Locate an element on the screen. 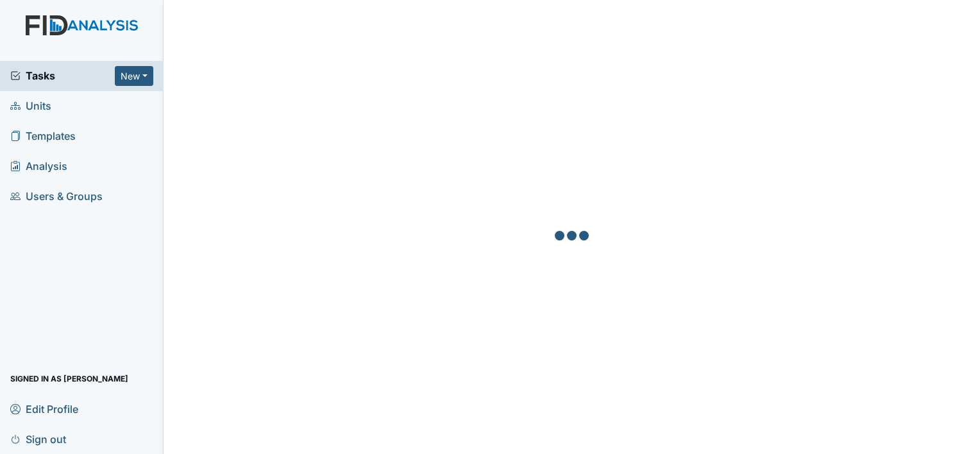 The image size is (980, 454). span: Tasks is located at coordinates (62, 75).